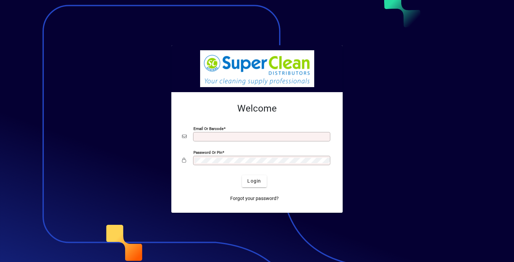 Image resolution: width=514 pixels, height=262 pixels. Describe the element at coordinates (254, 198) in the screenshot. I see `a: Forgot your password?` at that location.